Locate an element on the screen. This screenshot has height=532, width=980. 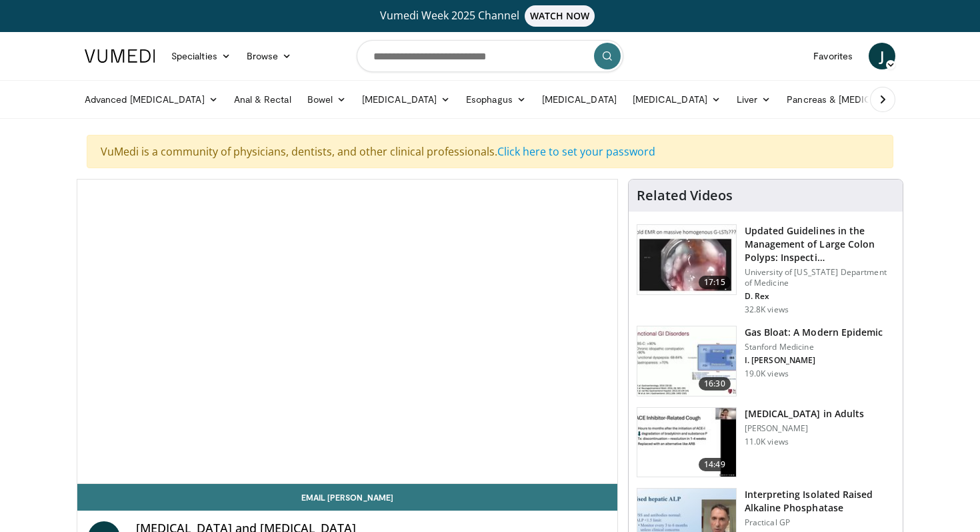
p: 32.8K views is located at coordinates (767, 310).